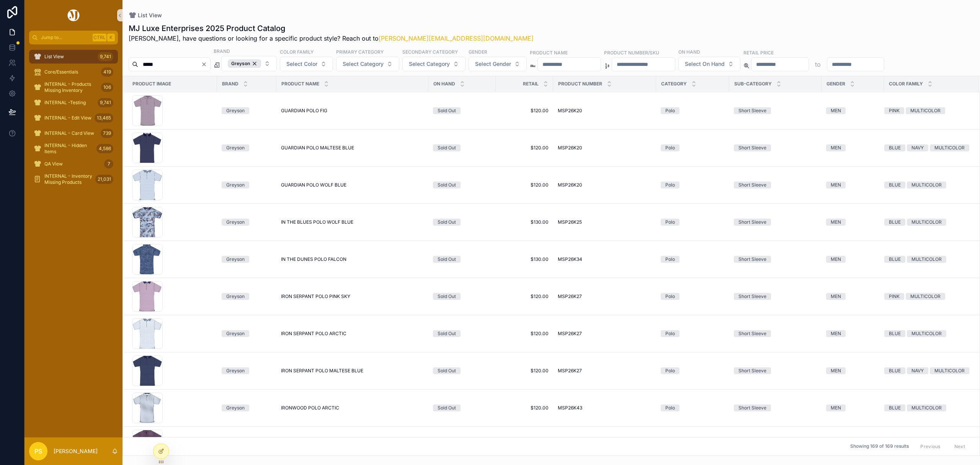 This screenshot has height=465, width=980. I want to click on span: MSP26K20, so click(570, 148).